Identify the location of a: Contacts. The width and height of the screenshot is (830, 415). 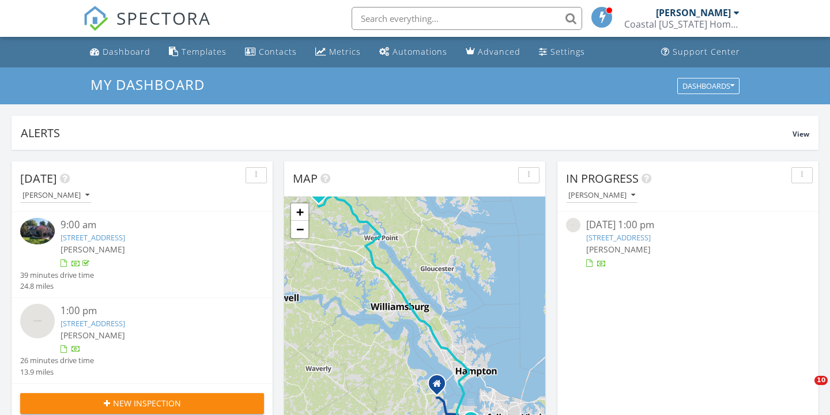
(271, 52).